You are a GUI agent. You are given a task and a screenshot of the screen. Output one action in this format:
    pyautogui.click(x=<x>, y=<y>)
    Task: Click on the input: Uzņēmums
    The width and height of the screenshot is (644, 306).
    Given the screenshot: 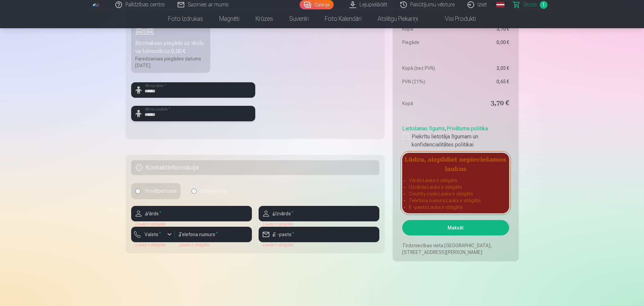 What is the action you would take?
    pyautogui.click(x=194, y=191)
    